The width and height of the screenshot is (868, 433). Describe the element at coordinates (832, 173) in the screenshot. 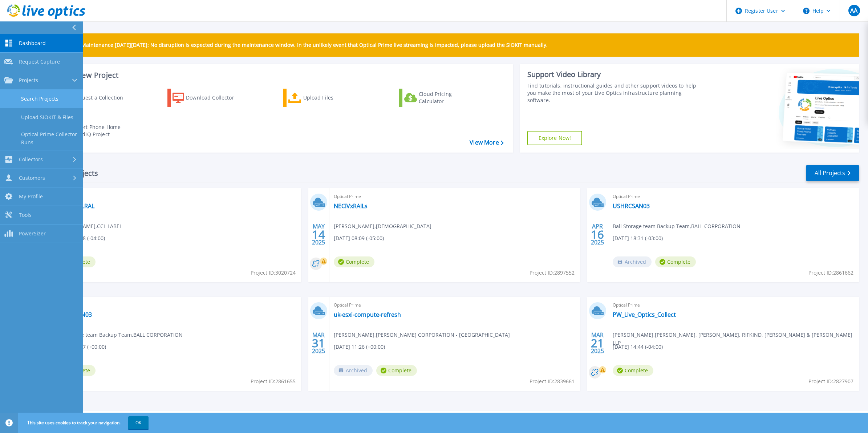

I see `a: All Projects` at that location.